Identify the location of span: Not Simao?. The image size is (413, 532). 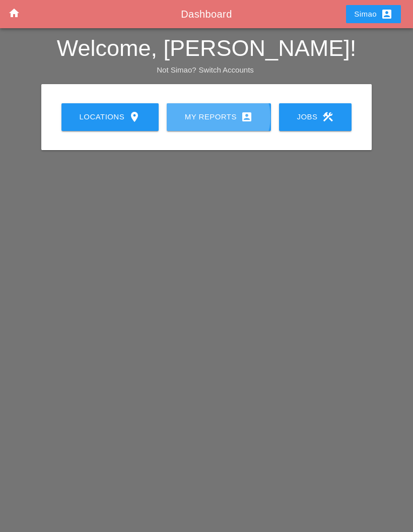
(177, 69).